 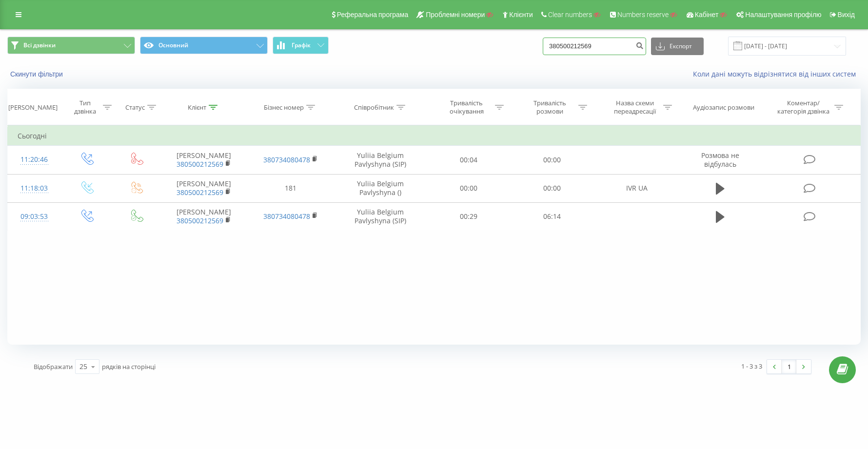 I want to click on td: 00:29, so click(x=469, y=217).